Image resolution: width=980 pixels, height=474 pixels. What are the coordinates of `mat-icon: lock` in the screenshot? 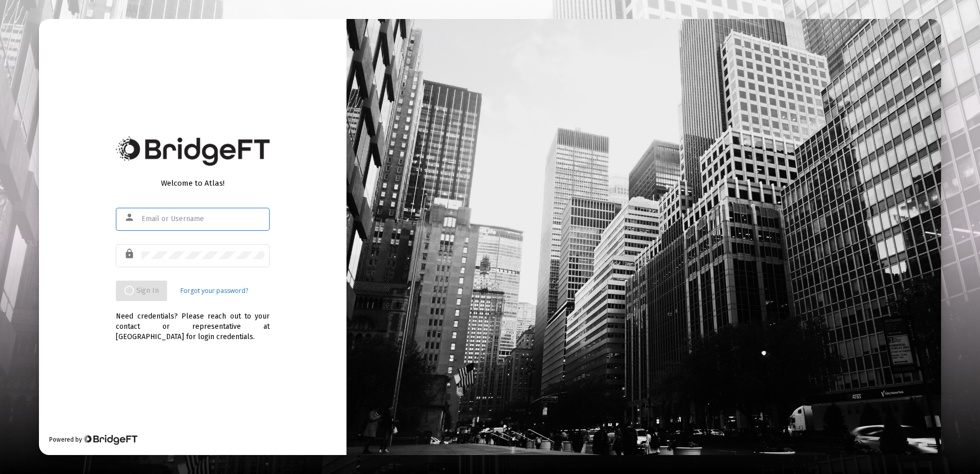 It's located at (130, 254).